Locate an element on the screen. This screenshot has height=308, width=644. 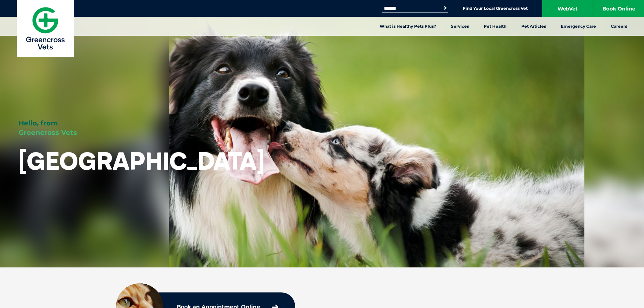
button: Search is located at coordinates (445, 8).